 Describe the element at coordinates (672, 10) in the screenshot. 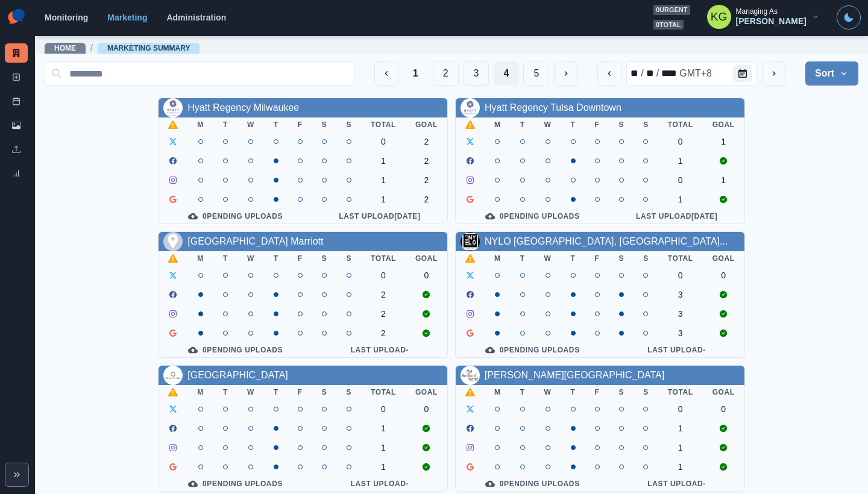

I see `span: 0 urgent` at that location.